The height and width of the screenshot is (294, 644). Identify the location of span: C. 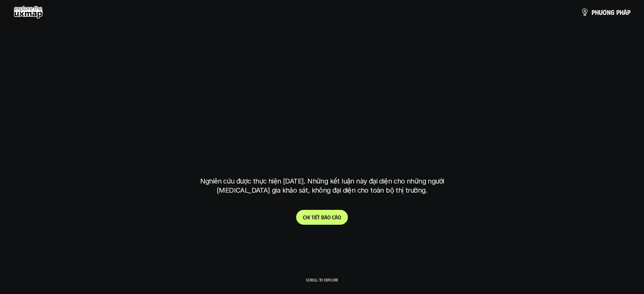
(304, 217).